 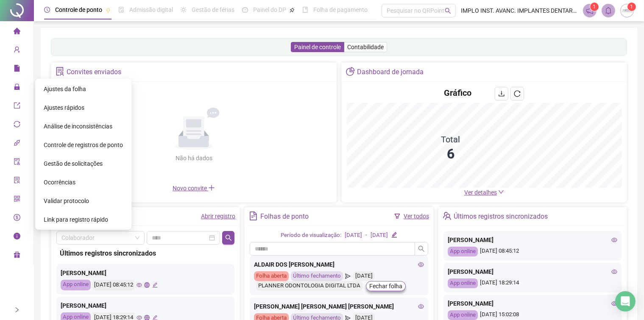 What do you see at coordinates (64, 108) in the screenshot?
I see `span: Ajustes rápidos` at bounding box center [64, 108].